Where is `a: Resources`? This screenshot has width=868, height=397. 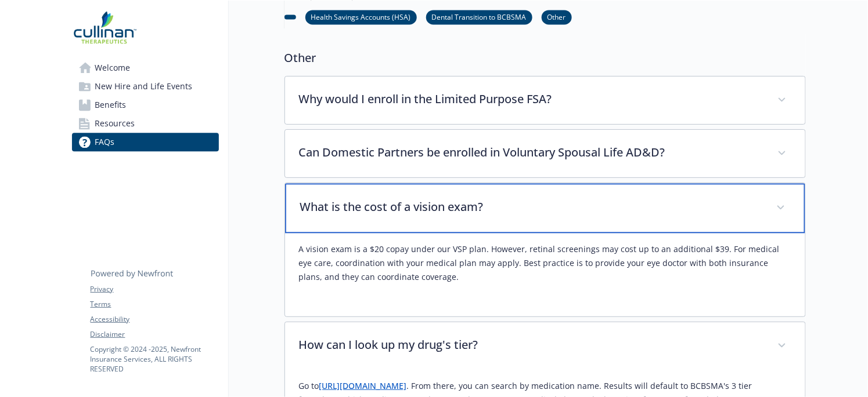
a: Resources is located at coordinates (145, 123).